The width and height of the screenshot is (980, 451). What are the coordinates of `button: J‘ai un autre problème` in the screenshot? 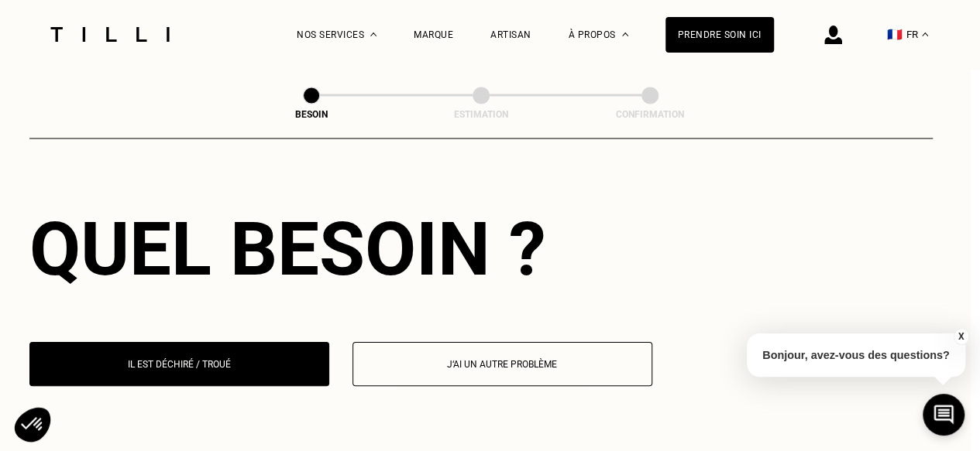 It's located at (502, 364).